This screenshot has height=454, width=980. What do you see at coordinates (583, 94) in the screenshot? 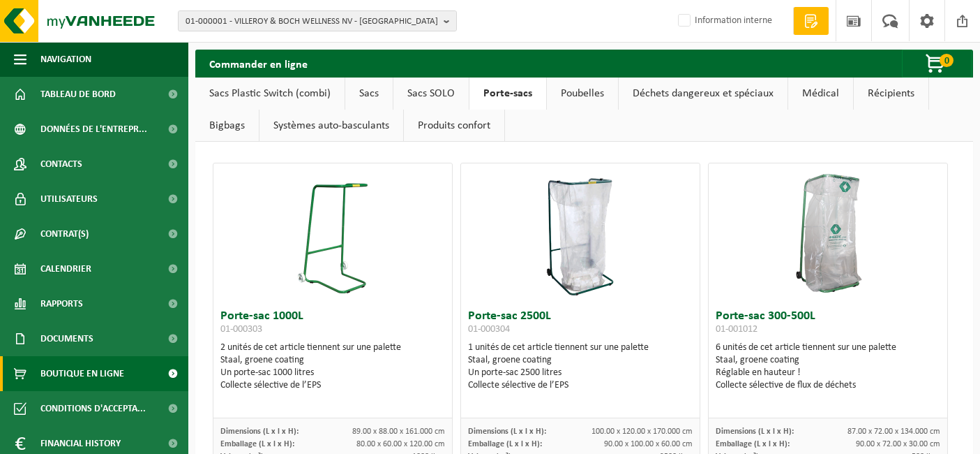
I see `a: Poubelles` at bounding box center [583, 94].